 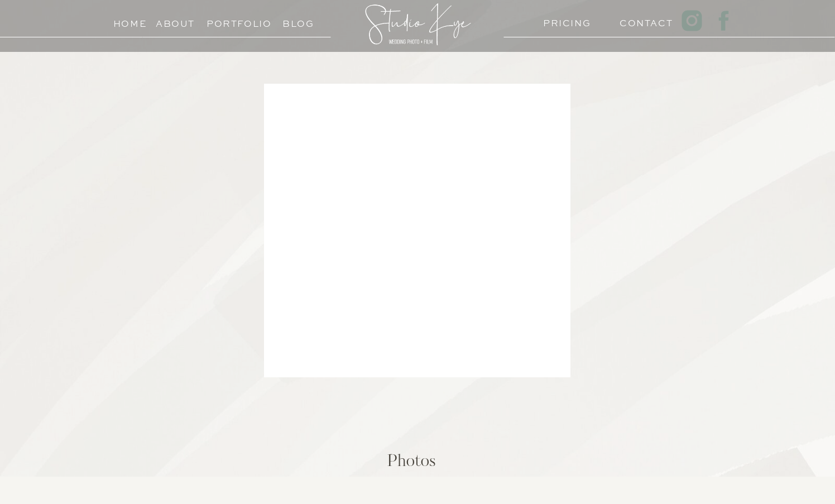 What do you see at coordinates (175, 20) in the screenshot?
I see `h3: About` at bounding box center [175, 20].